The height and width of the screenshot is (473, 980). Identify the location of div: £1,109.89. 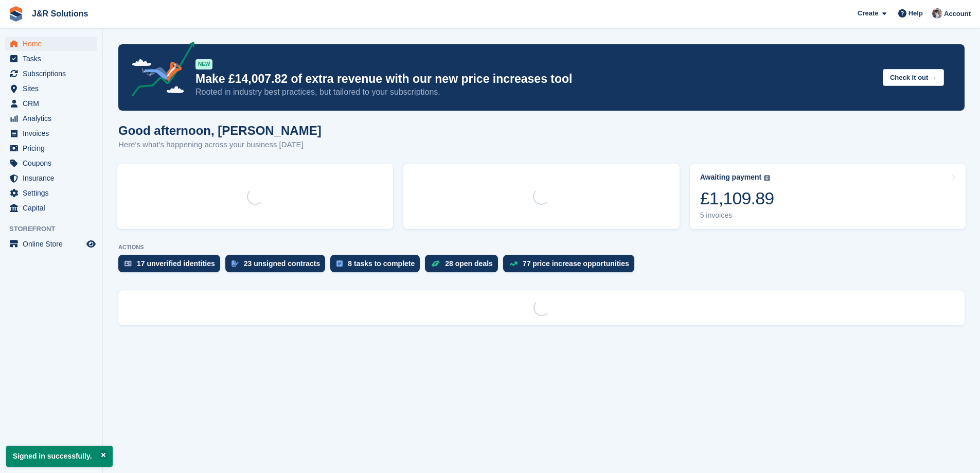
(737, 198).